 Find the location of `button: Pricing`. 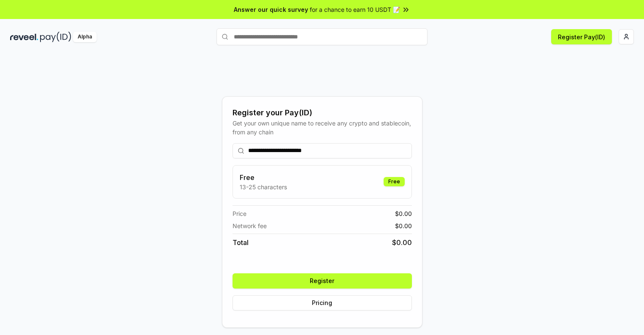

button: Pricing is located at coordinates (322, 303).